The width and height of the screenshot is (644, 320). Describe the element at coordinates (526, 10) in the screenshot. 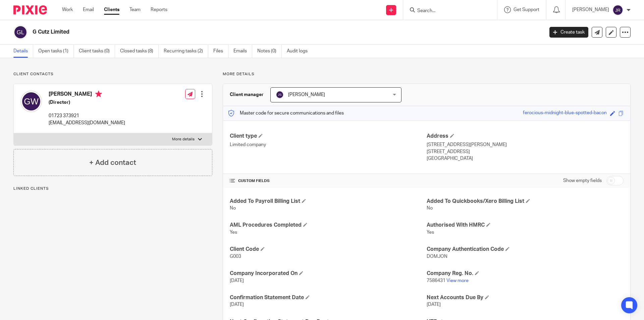

I see `span: Get Support` at that location.